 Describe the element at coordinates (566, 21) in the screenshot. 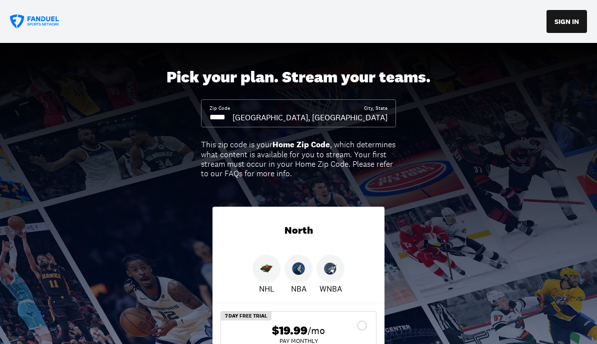

I see `button: SIGN IN` at that location.